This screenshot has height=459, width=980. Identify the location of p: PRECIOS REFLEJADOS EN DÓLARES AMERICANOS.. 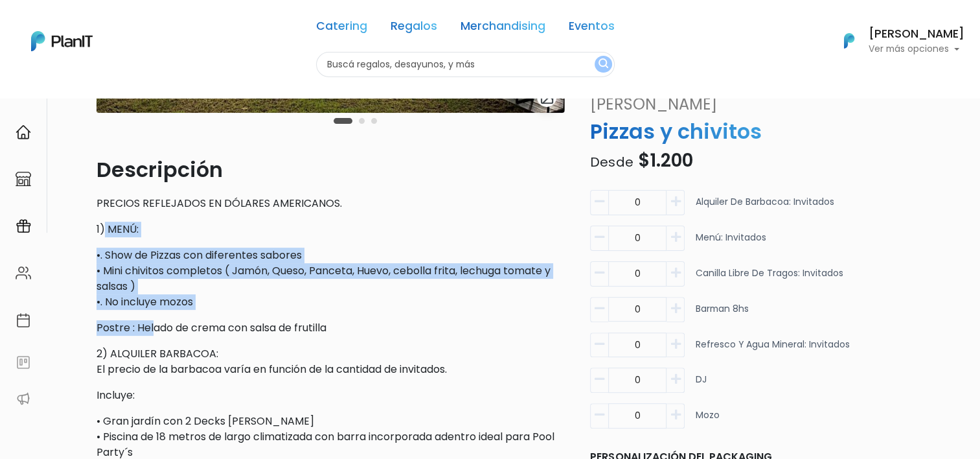
(330, 204).